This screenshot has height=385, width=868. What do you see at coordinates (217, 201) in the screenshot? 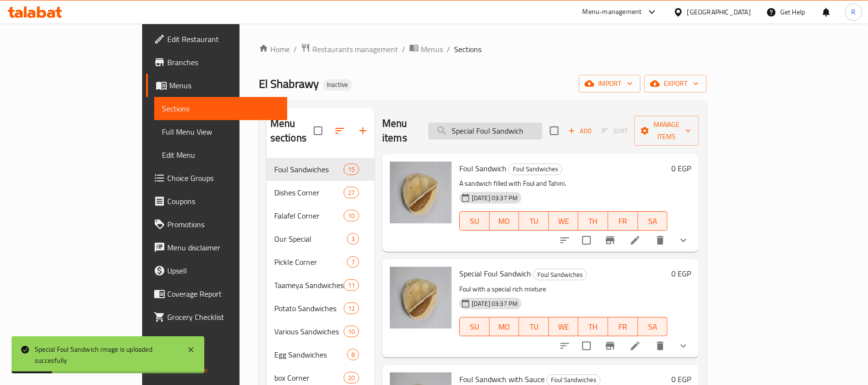
I see `a: Coupons` at bounding box center [217, 201].